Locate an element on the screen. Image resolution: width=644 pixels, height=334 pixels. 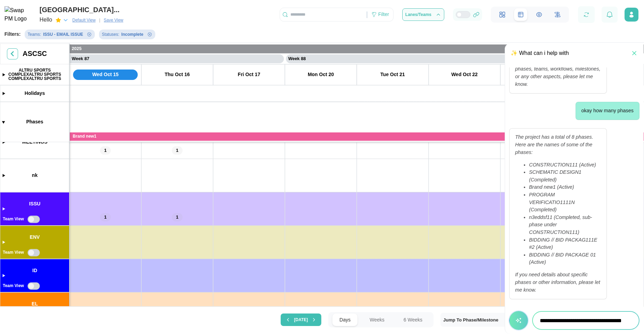
p: The project has a total of 8 phases. Here are the names of some of the phases: is located at coordinates (558, 144).